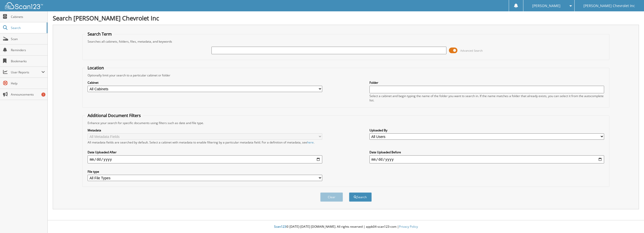  What do you see at coordinates (332, 197) in the screenshot?
I see `button: Clear` at bounding box center [332, 197].